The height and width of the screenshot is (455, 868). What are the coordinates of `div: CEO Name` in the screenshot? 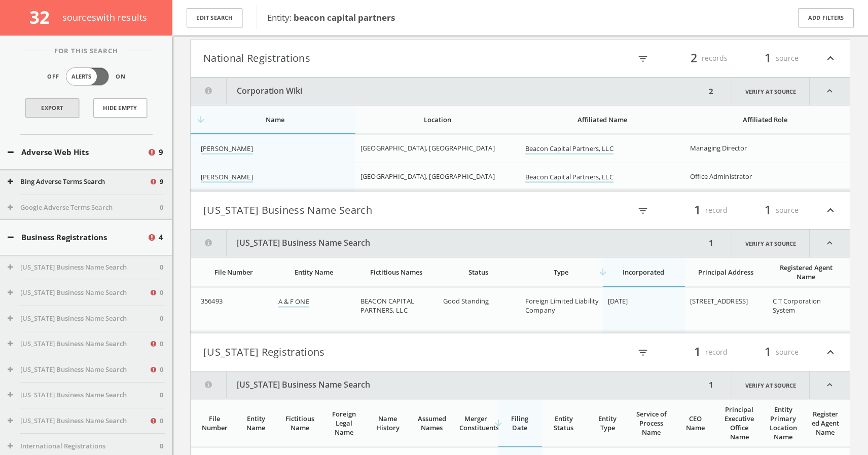 It's located at (695, 423).